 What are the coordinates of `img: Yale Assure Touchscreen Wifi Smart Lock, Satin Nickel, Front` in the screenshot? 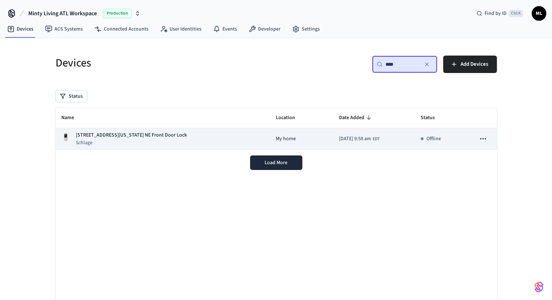 It's located at (66, 137).